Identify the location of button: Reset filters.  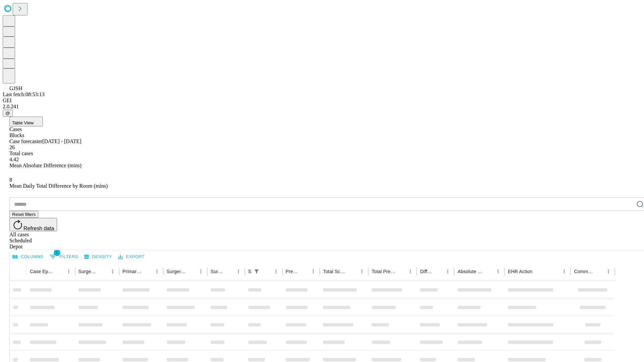
(24, 214).